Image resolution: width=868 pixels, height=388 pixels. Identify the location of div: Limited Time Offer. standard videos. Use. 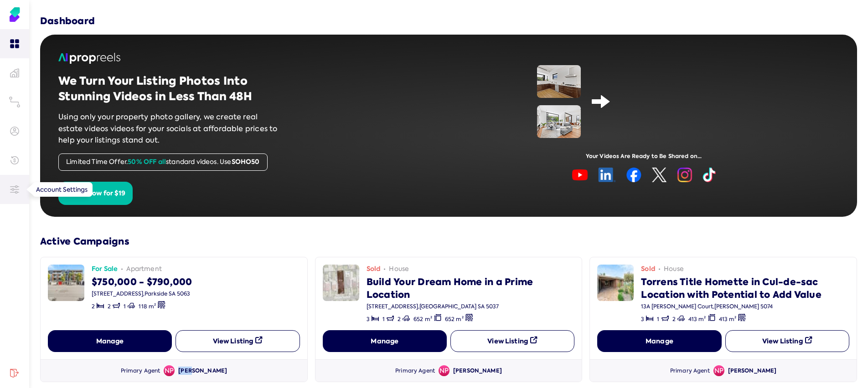
(163, 162).